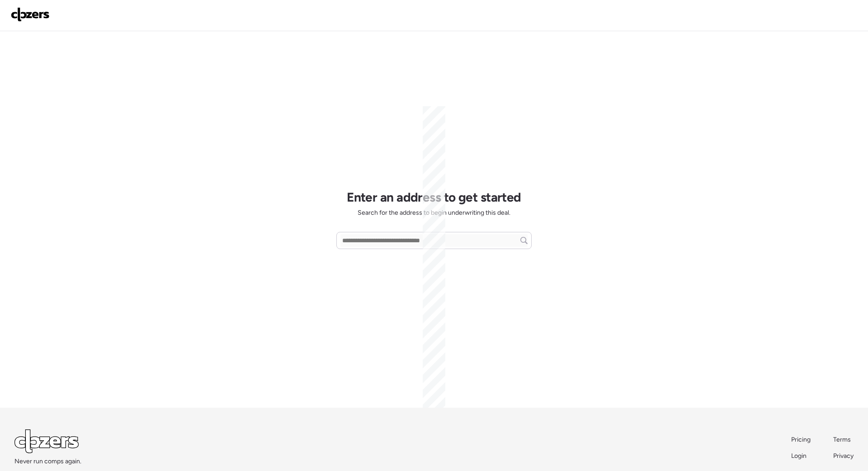 This screenshot has height=471, width=868. I want to click on a: Login, so click(801, 456).